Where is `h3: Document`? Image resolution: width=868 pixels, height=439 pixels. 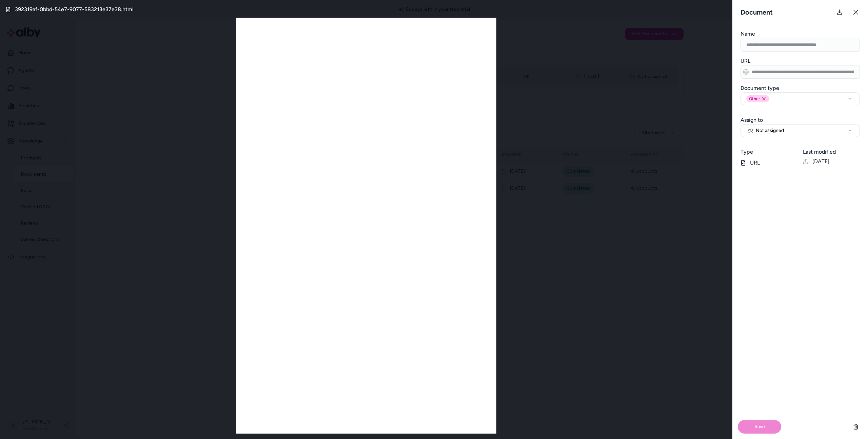
h3: Document is located at coordinates (756, 12).